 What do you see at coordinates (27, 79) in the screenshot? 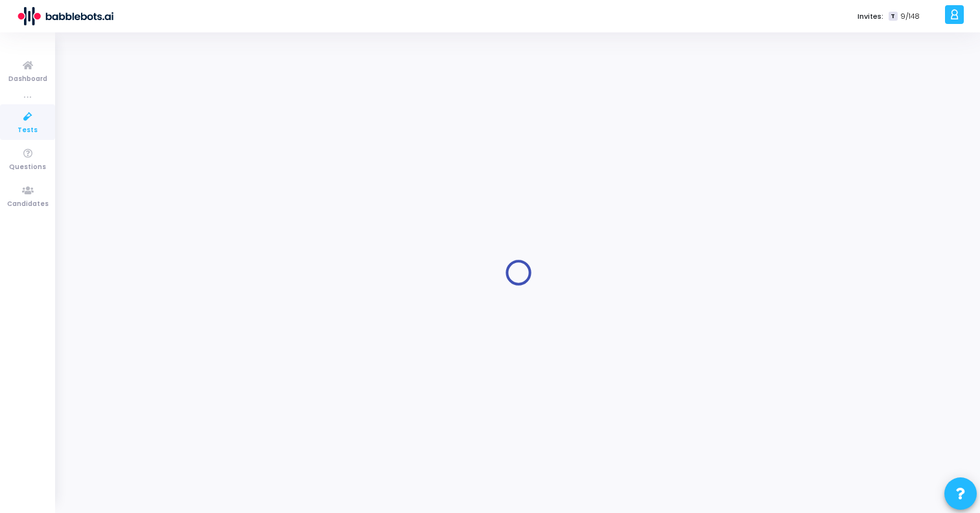
I see `span: Dashboard` at bounding box center [27, 79].